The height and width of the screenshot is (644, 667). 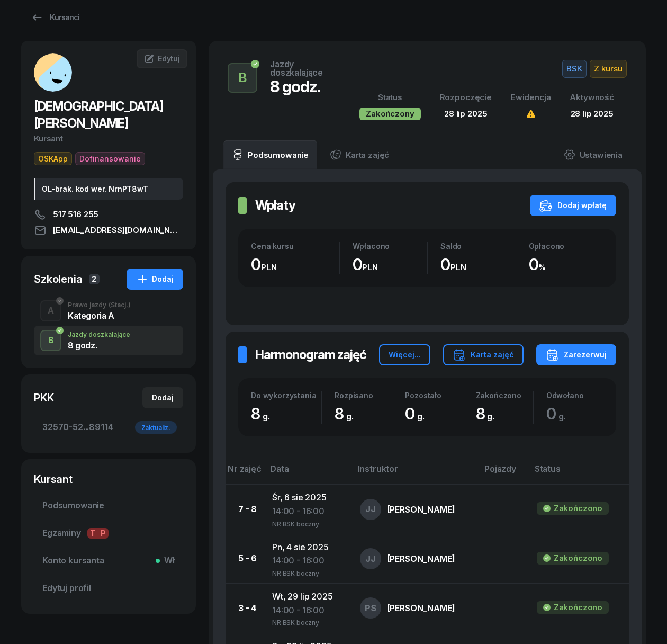 What do you see at coordinates (503, 473) in the screenshot?
I see `th: Pojazdy` at bounding box center [503, 473].